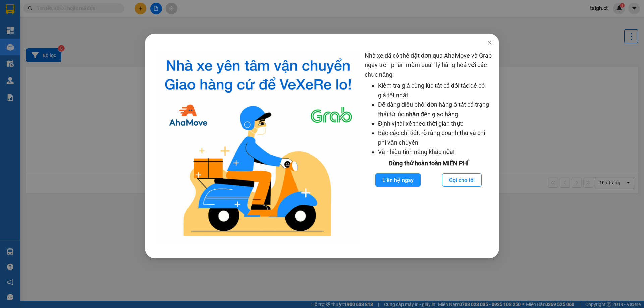  Describe the element at coordinates (428, 163) in the screenshot. I see `div: Dùng thử hoàn toàn MIỄN PHÍ` at that location.